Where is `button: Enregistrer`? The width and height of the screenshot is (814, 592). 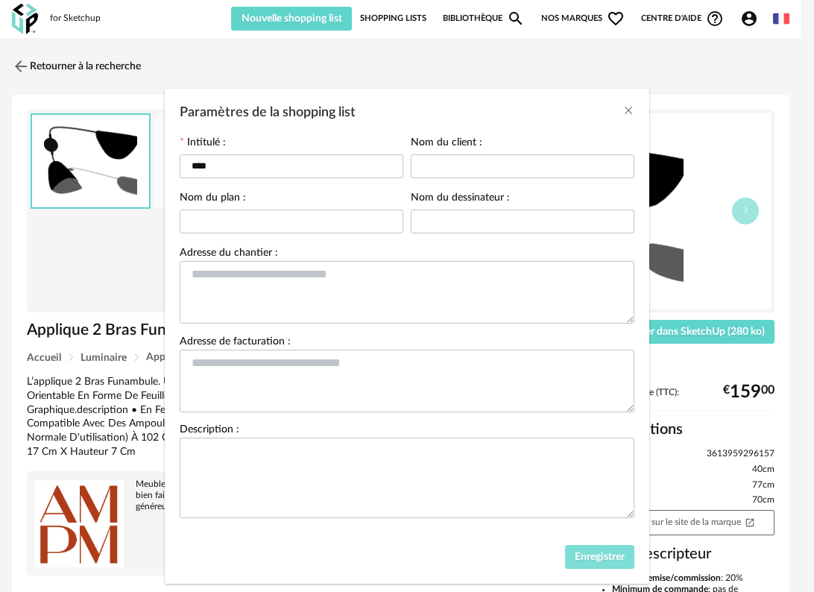
button: Enregistrer is located at coordinates (600, 557).